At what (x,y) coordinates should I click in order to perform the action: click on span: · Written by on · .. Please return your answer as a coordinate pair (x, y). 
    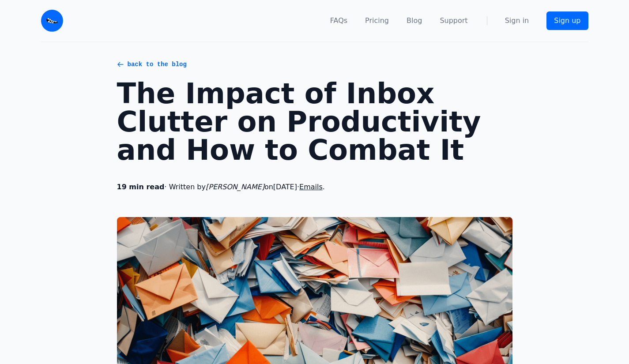
    Looking at the image, I should click on (314, 187).